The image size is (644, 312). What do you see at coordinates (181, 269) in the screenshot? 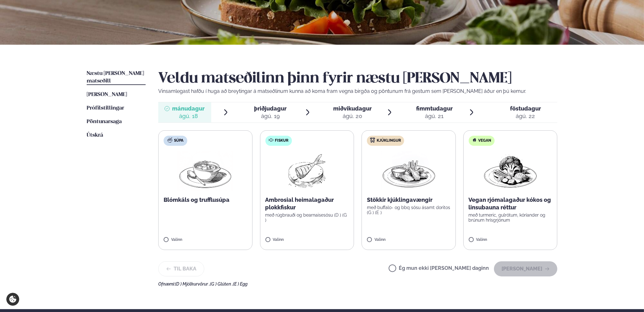
I see `button: Til baka` at bounding box center [181, 269].